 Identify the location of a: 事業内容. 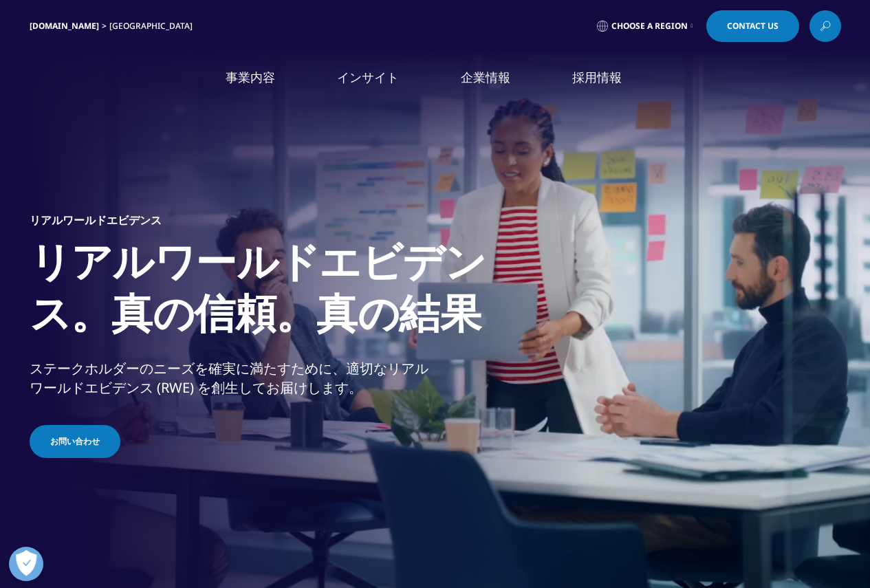
(251, 77).